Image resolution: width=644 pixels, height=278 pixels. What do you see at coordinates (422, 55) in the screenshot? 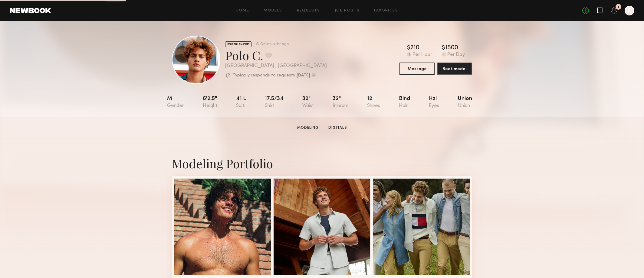
I see `div: Per Hour` at bounding box center [422, 55].